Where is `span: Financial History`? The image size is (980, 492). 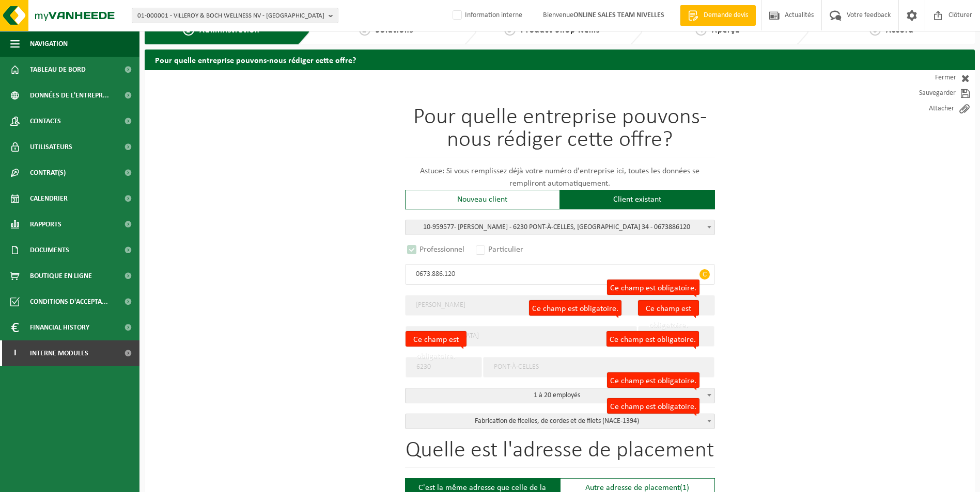
span: Financial History is located at coordinates (59, 328).